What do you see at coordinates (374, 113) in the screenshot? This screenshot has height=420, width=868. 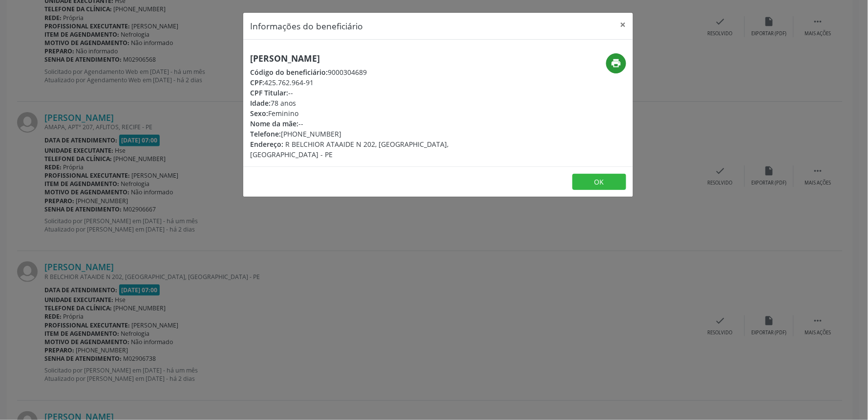 I see `div: Feminino` at bounding box center [374, 113].